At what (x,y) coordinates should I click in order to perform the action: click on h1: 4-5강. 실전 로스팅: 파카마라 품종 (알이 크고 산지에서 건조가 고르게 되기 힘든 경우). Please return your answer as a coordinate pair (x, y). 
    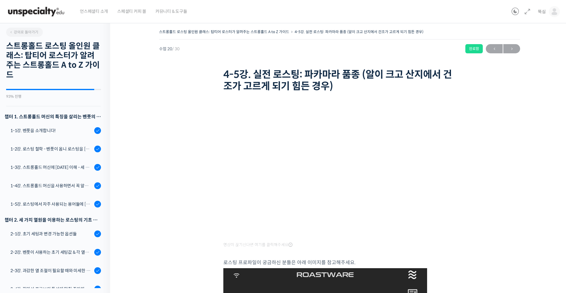
    Looking at the image, I should click on (340, 80).